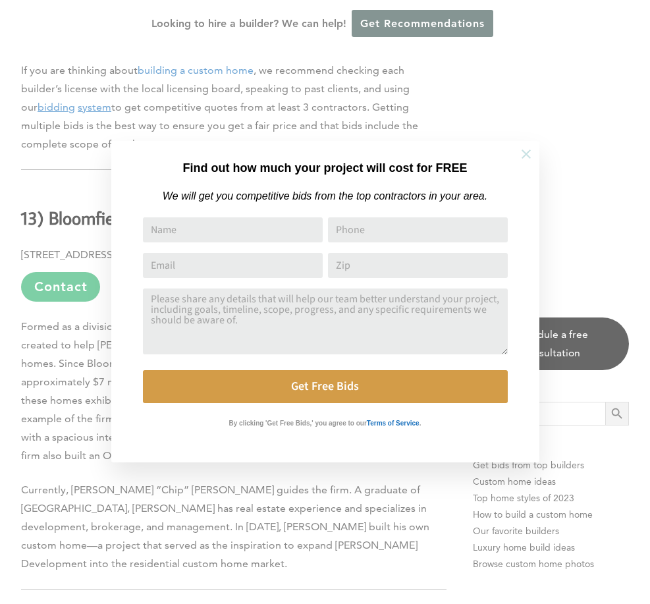 The image size is (650, 604). What do you see at coordinates (233, 266) in the screenshot?
I see `input: Email Address` at bounding box center [233, 266].